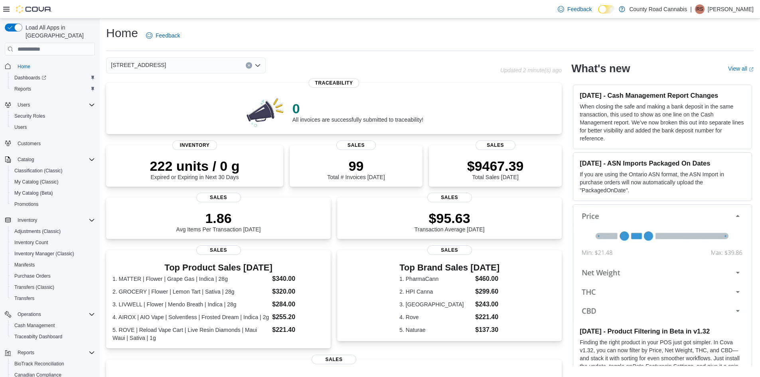 This screenshot has height=377, width=760. I want to click on button: Adjustments (Classic), so click(53, 231).